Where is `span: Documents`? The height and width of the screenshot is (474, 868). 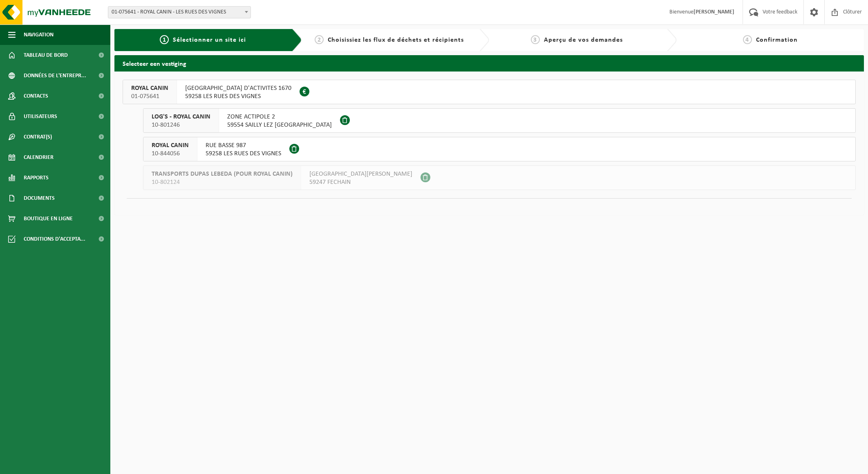 span: Documents is located at coordinates (40, 198).